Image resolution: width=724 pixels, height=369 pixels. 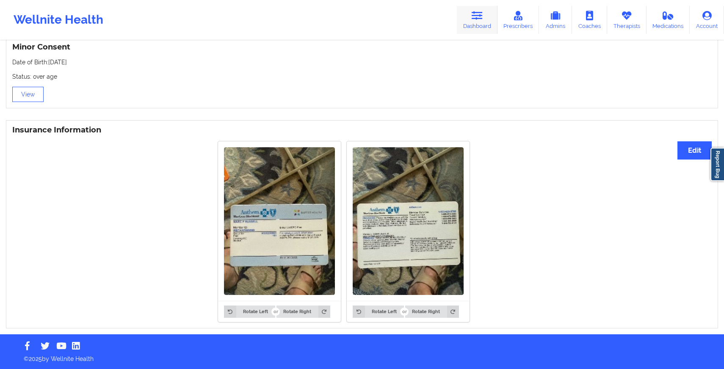 What do you see at coordinates (477, 20) in the screenshot?
I see `a: Dashboard` at bounding box center [477, 20].